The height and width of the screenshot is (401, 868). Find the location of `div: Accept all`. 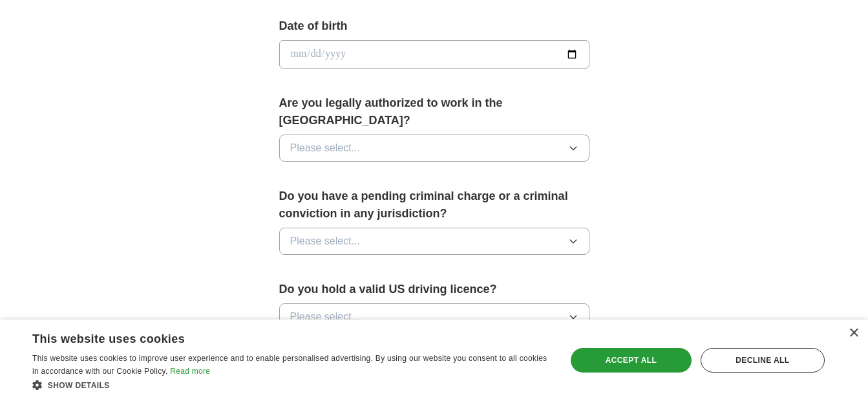

div: Accept all is located at coordinates (631, 360).